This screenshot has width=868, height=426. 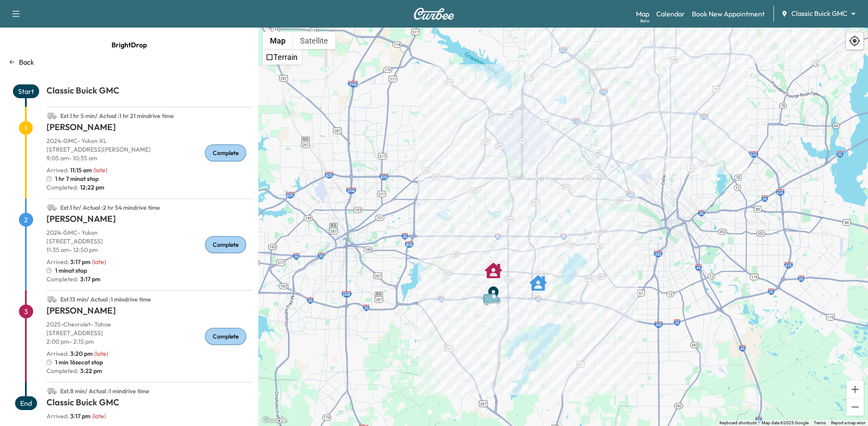 What do you see at coordinates (282, 57) in the screenshot?
I see `ul: Show street map` at bounding box center [282, 57].